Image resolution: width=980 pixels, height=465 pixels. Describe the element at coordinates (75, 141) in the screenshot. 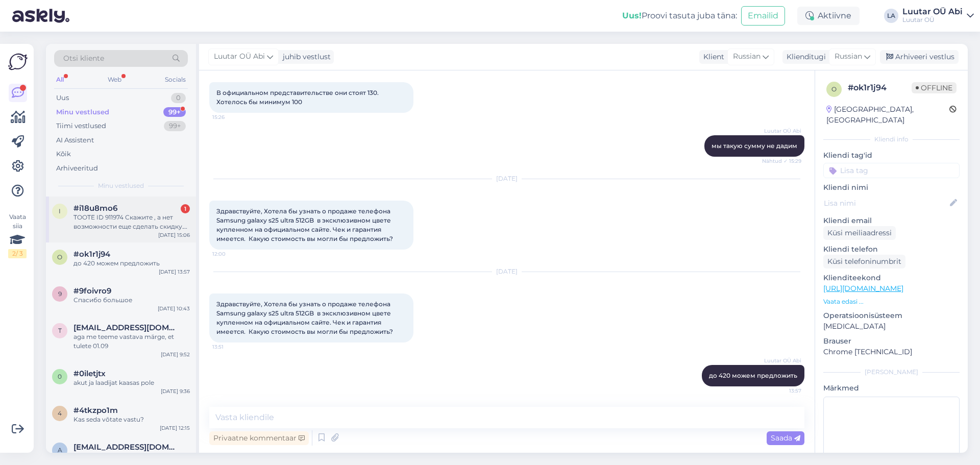

I see `div: AI Assistent` at that location.